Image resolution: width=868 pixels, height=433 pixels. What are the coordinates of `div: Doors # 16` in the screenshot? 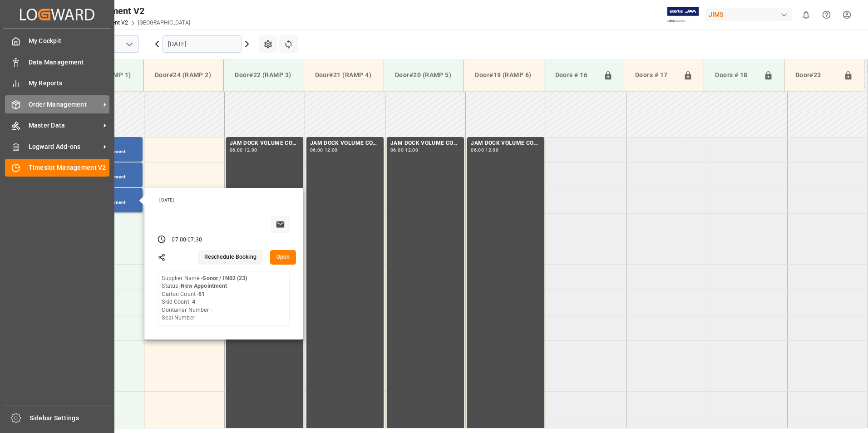 It's located at (576, 76).